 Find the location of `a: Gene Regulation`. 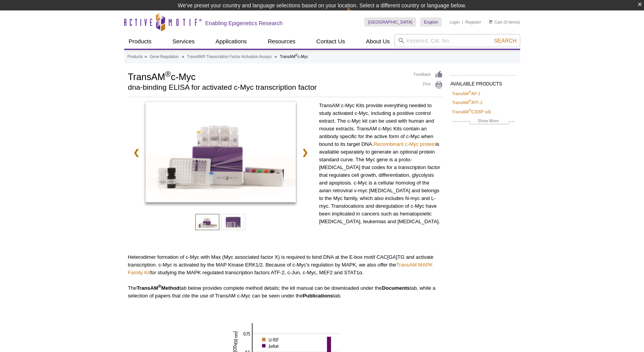

a: Gene Regulation is located at coordinates (164, 57).